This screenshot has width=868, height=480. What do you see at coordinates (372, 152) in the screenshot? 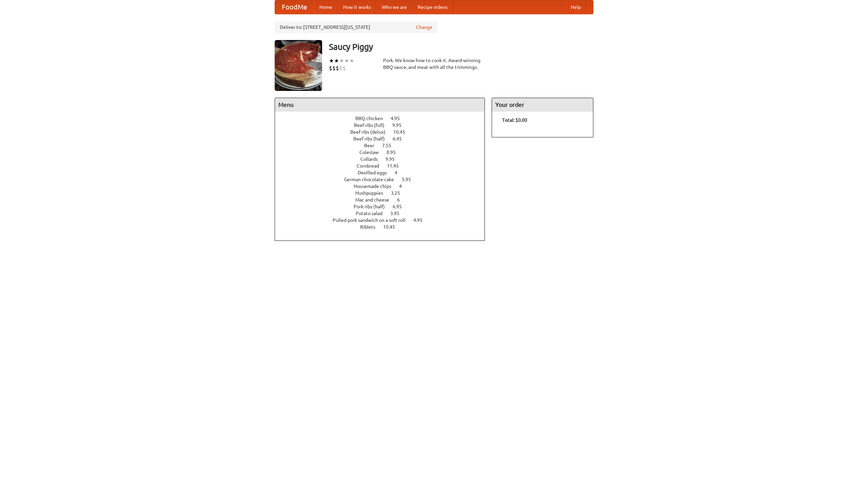
I see `span: Coleslaw` at bounding box center [372, 152].